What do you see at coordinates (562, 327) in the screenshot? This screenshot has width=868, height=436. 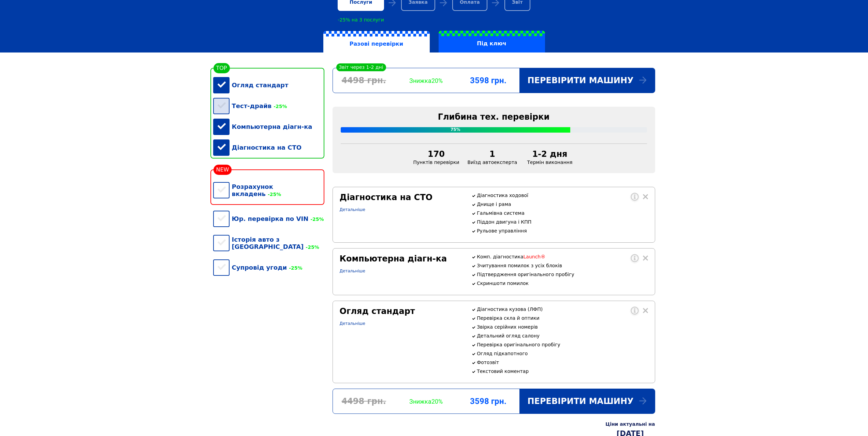 I see `p: Звірка серійних номерів` at bounding box center [562, 327].